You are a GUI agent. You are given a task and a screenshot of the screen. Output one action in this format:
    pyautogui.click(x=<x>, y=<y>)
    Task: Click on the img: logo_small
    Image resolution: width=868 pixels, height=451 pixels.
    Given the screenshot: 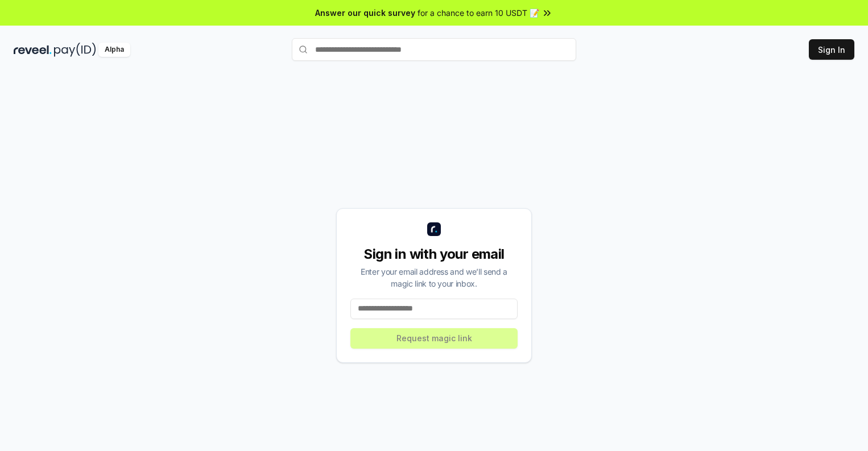 What is the action you would take?
    pyautogui.click(x=434, y=229)
    